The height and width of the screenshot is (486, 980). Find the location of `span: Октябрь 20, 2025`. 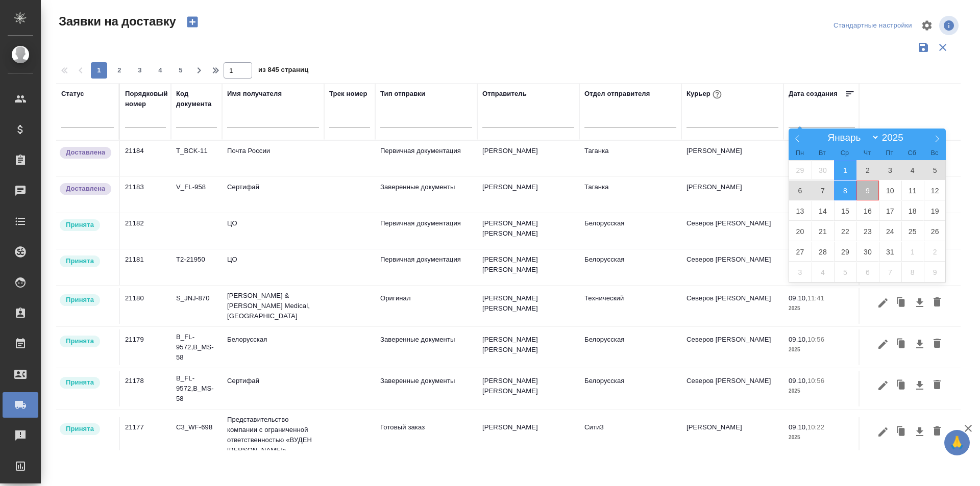

span: Октябрь 20, 2025 is located at coordinates (800, 231).